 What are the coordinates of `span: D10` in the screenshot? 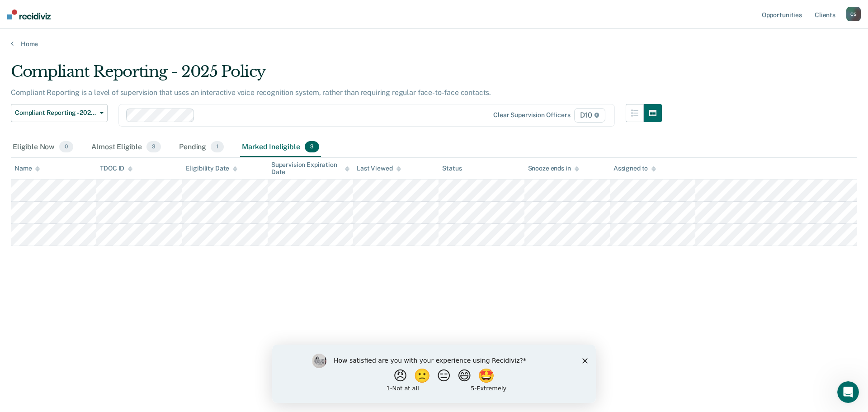 It's located at (589, 115).